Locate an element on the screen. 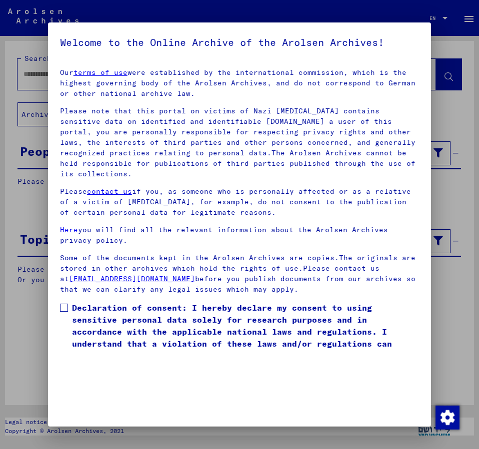 This screenshot has height=449, width=479. div: Change consent is located at coordinates (447, 417).